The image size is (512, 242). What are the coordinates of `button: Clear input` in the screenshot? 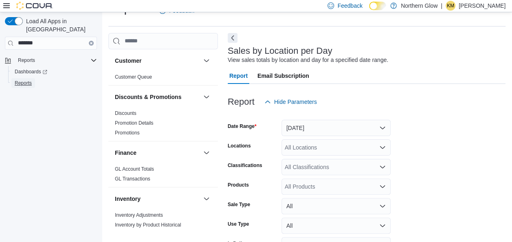 It's located at (91, 43).